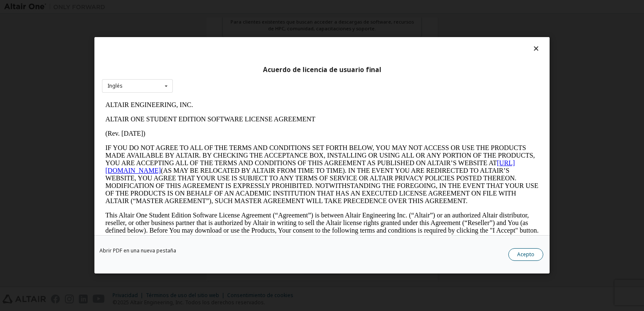  I want to click on p: ALTAIR ENGINEERING, INC., so click(220, 7).